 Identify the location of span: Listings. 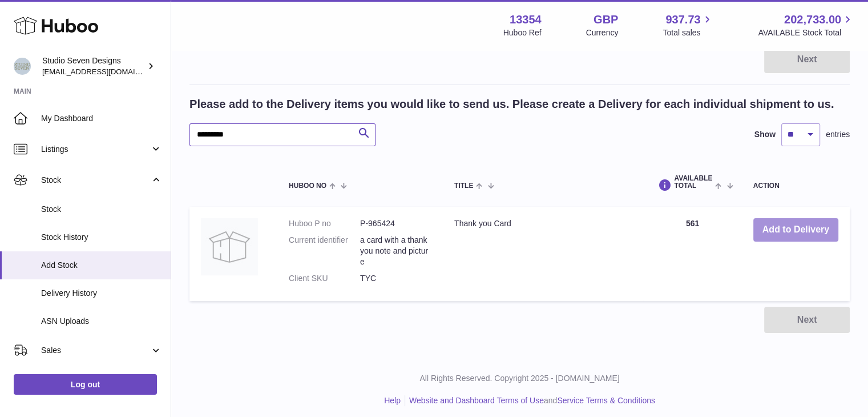
(95, 149).